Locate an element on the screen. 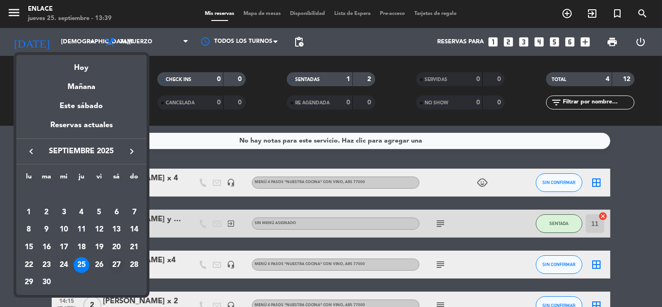  th: sábado is located at coordinates (117, 178).